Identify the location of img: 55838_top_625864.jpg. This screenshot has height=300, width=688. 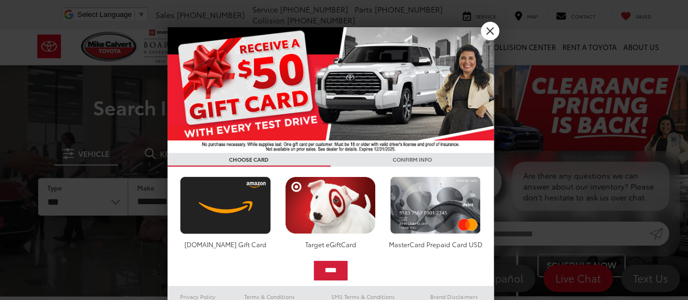
(331, 90).